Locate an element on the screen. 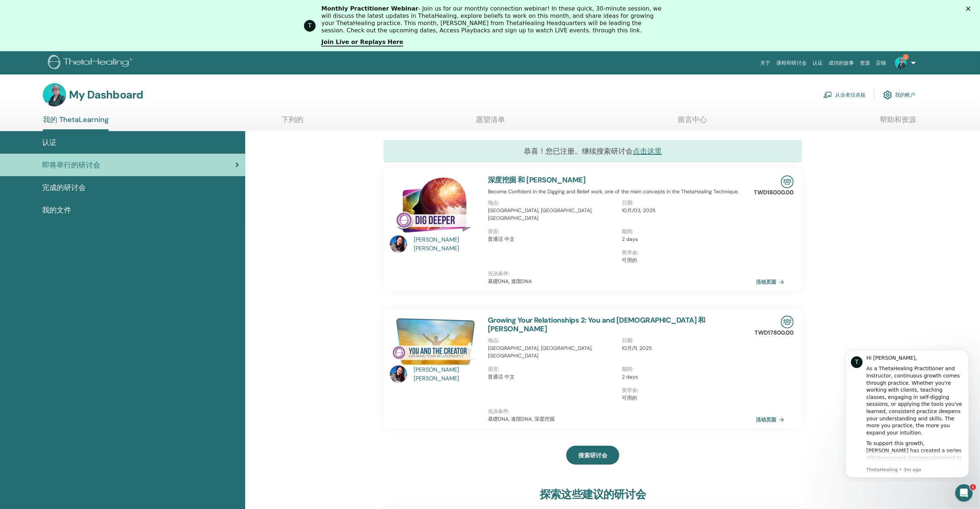 This screenshot has height=509, width=980. a: 2 is located at coordinates (904, 63).